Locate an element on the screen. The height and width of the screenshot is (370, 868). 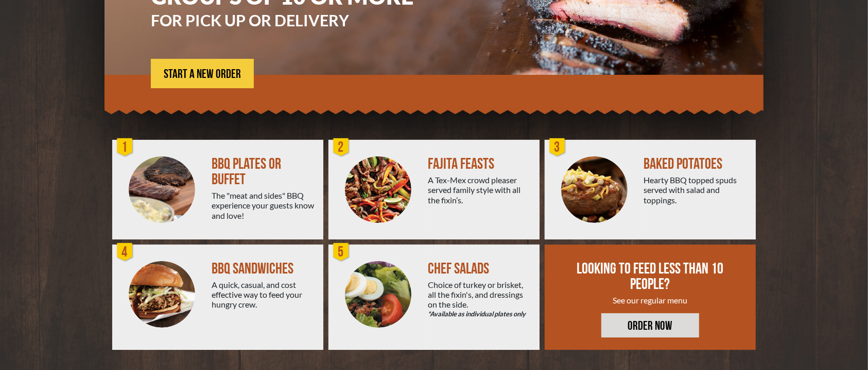
img: Salad-Circle.png is located at coordinates (378, 294).